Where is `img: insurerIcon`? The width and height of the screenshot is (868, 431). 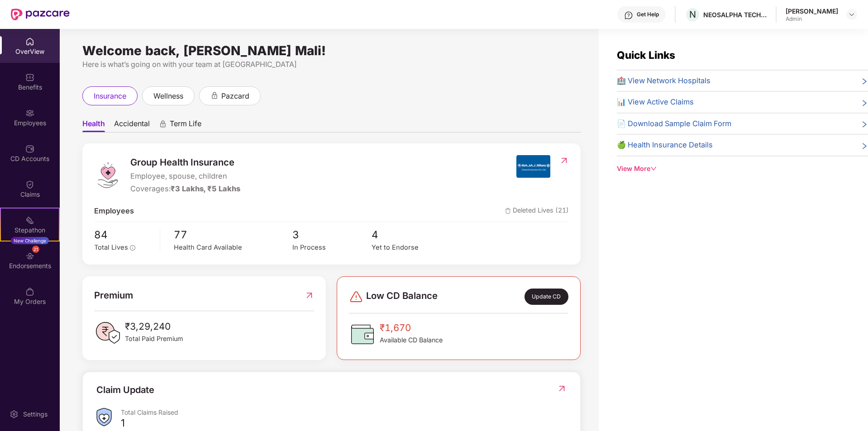 img: insurerIcon is located at coordinates (533, 166).